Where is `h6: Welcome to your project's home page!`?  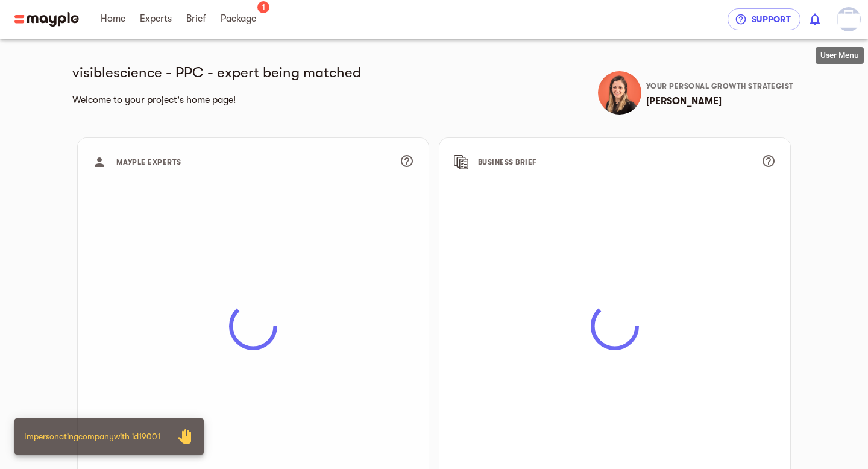
h6: Welcome to your project's home page! is located at coordinates (251, 100).